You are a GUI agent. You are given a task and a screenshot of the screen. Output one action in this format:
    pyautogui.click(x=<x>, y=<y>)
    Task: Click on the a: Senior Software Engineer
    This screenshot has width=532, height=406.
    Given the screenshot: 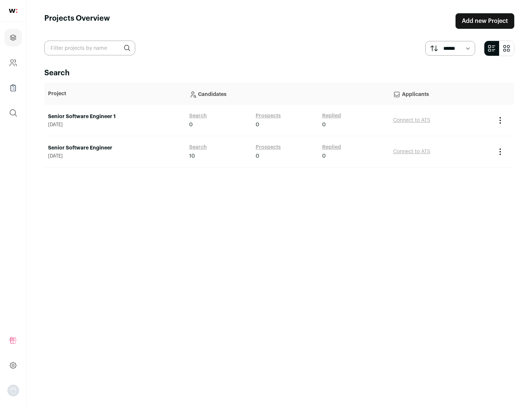 What is the action you would take?
    pyautogui.click(x=115, y=148)
    